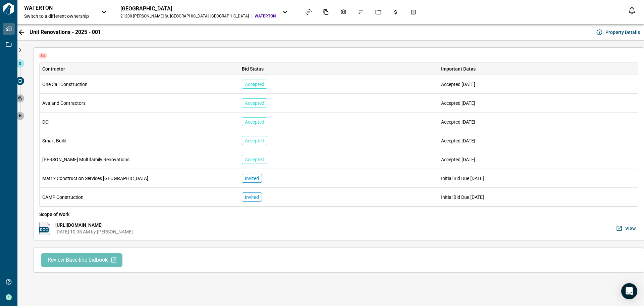 The image size is (644, 306). What do you see at coordinates (54, 8) in the screenshot?
I see `p: WATERTON` at bounding box center [54, 8].